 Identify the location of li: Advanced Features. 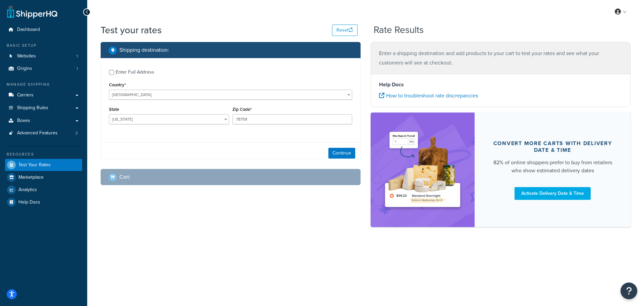
(44, 133).